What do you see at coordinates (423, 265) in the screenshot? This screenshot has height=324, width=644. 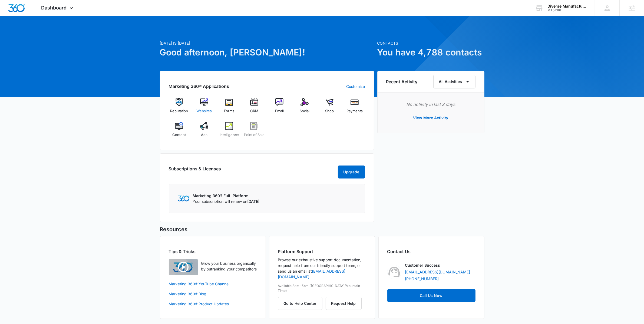 I see `p: Customer Success` at bounding box center [423, 265].